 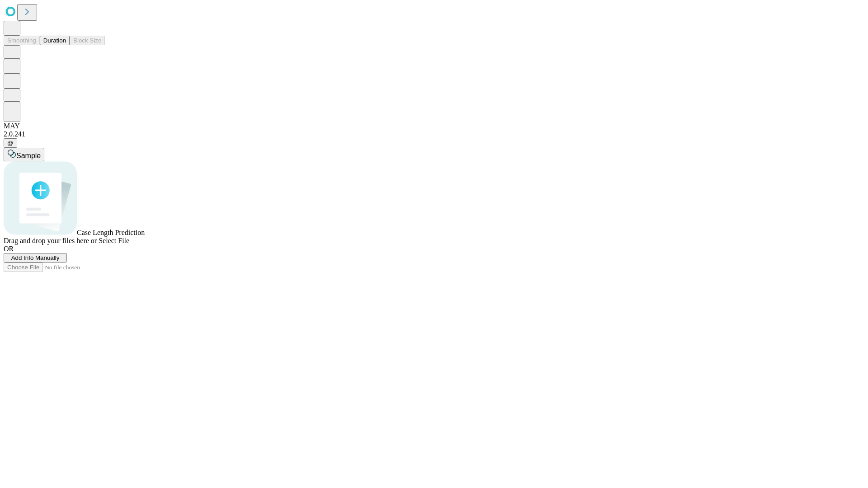 What do you see at coordinates (50, 241) in the screenshot?
I see `span: Drag and drop your files here or` at bounding box center [50, 241].